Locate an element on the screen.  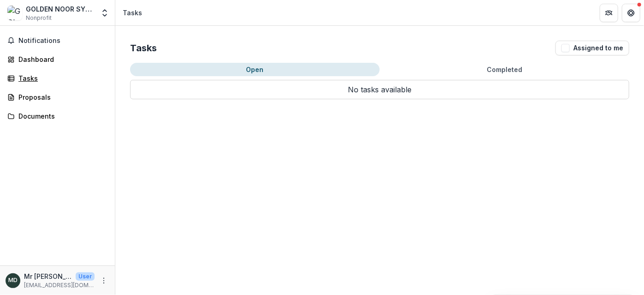
div: Dashboard is located at coordinates (61, 59).